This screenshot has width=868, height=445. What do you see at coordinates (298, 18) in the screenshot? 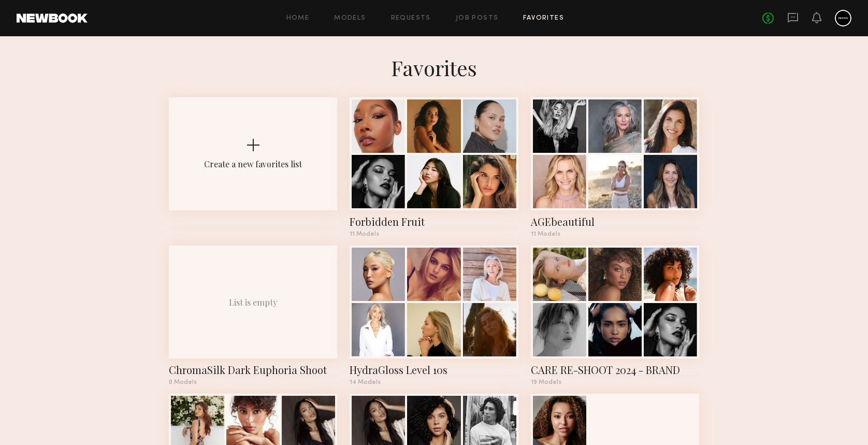
I see `a: Home` at bounding box center [298, 18].